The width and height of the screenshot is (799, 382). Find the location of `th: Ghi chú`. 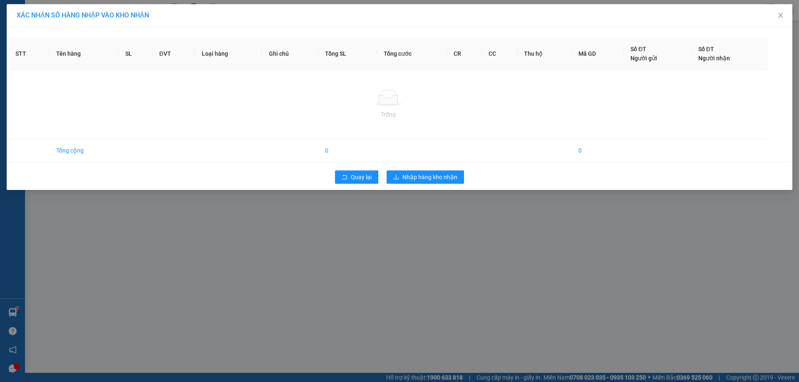

th: Ghi chú is located at coordinates (290, 54).